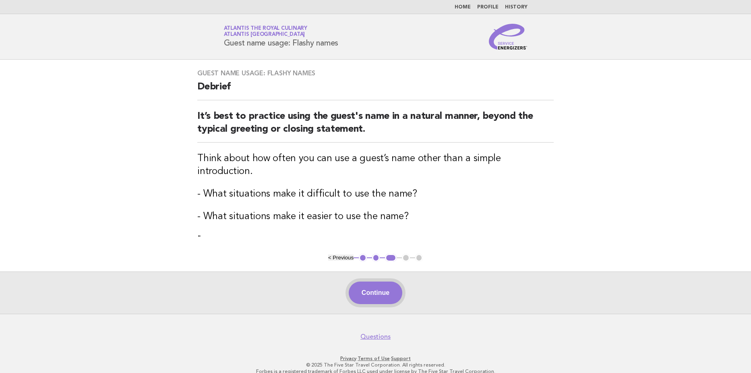 Image resolution: width=751 pixels, height=373 pixels. Describe the element at coordinates (508, 37) in the screenshot. I see `img: Service Energizers` at that location.